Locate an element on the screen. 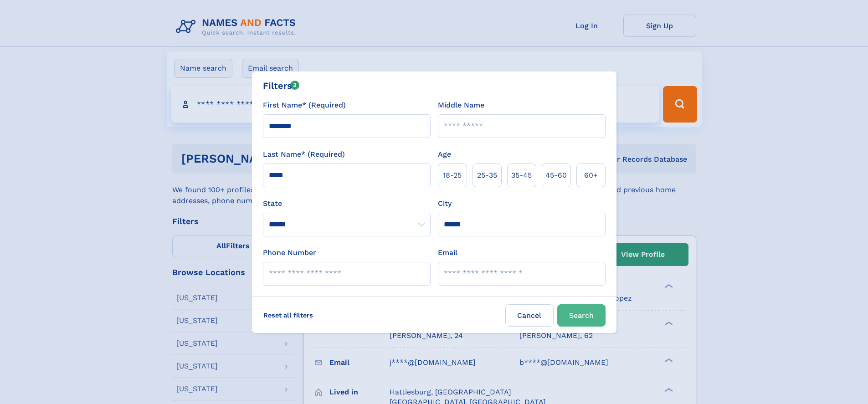 The image size is (868, 404). label: Reset all filters is located at coordinates (288, 315).